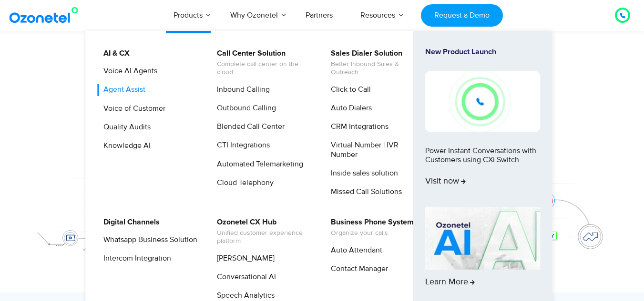 This screenshot has width=644, height=301. Describe the element at coordinates (362, 173) in the screenshot. I see `a: Inside sales solution` at that location.